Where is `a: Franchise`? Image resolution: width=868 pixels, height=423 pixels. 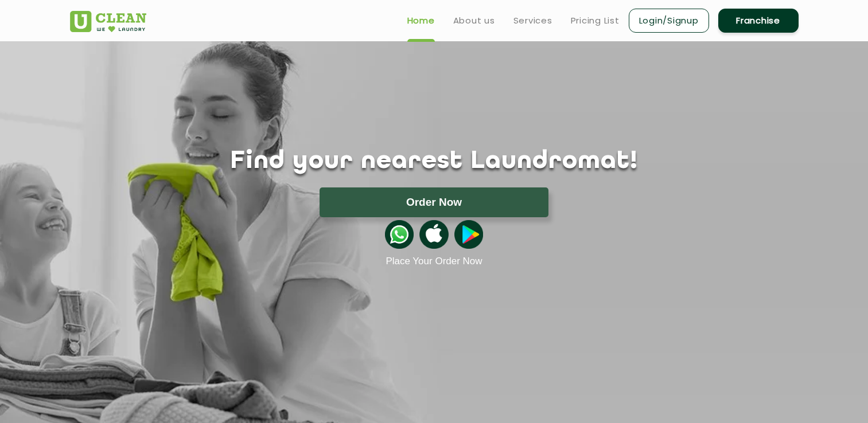 a: Franchise is located at coordinates (758, 20).